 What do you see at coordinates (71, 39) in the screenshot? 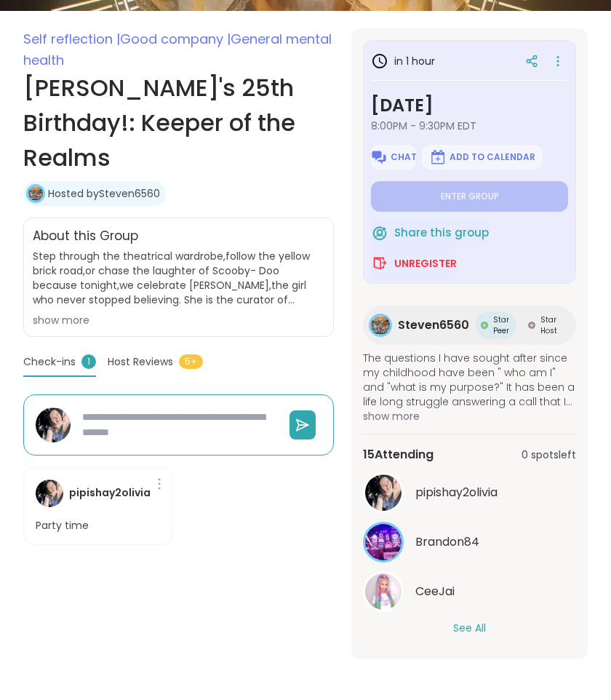
I see `span: Self reflection |` at bounding box center [71, 39].